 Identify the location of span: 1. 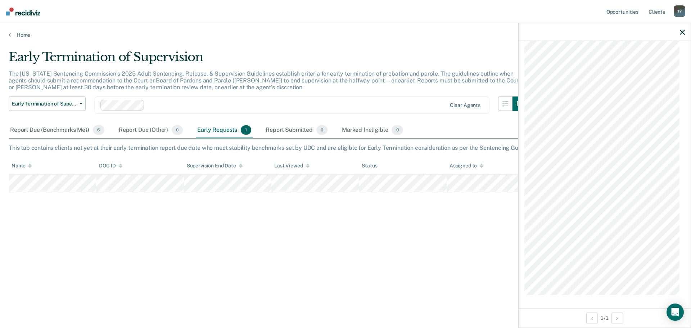
(246, 130).